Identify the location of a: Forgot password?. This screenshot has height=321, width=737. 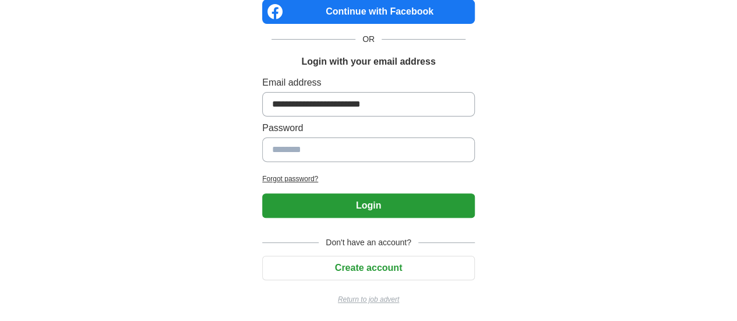
(368, 179).